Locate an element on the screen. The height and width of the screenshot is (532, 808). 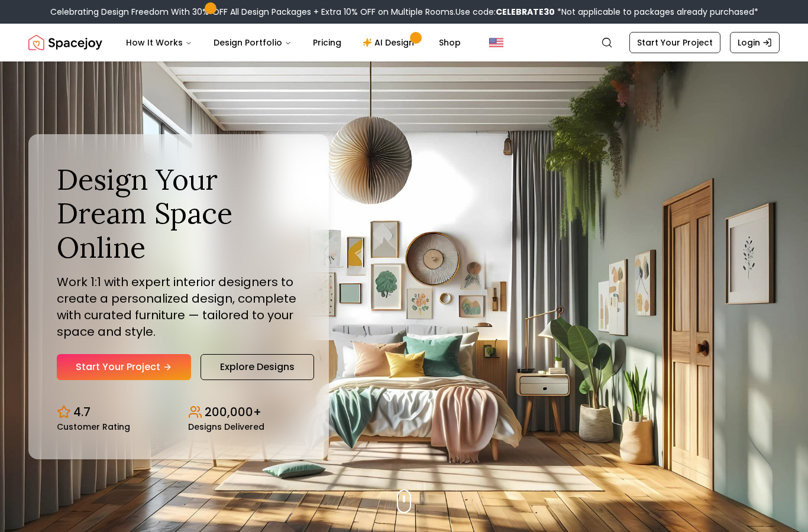
span: Use code: is located at coordinates (505, 12).